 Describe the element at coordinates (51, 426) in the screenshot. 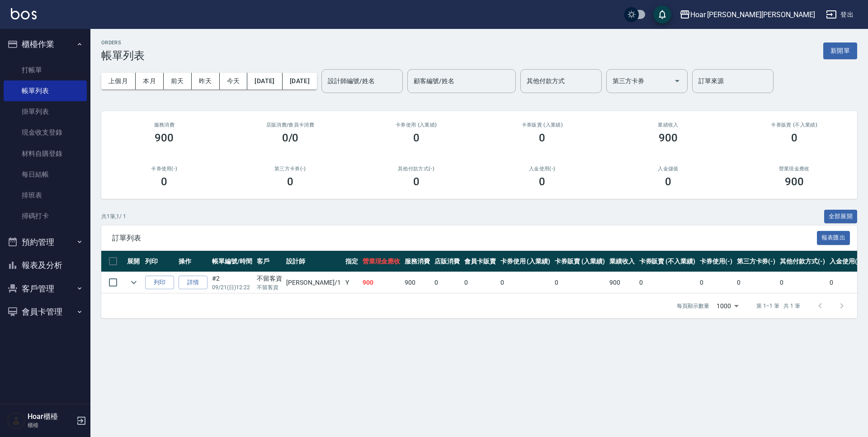

I see `p: 櫃檯` at that location.